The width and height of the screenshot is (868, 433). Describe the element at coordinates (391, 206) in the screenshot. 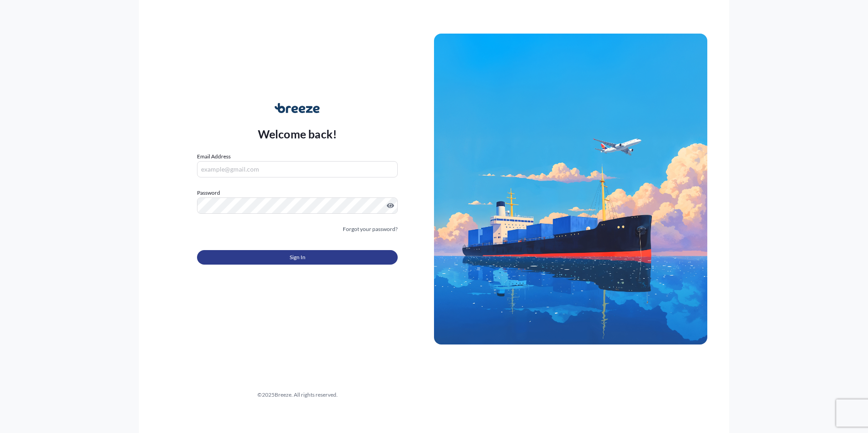

I see `button: Show password` at that location.